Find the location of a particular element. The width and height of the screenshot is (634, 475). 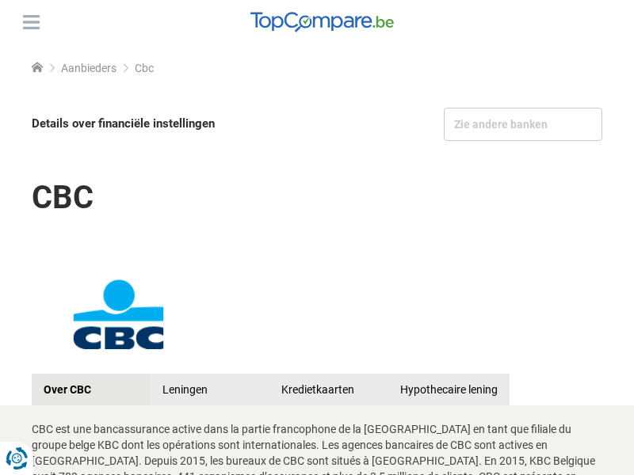

h1: CBC is located at coordinates (317, 197).